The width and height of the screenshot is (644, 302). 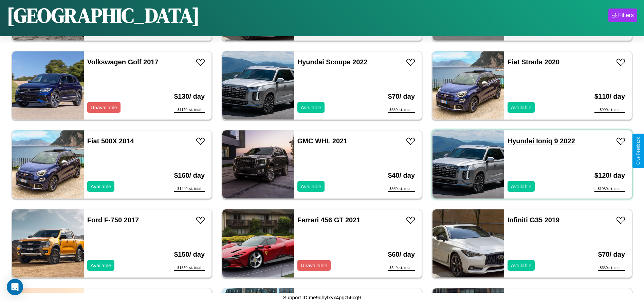 I want to click on div: $ 990 est. total, so click(x=610, y=110).